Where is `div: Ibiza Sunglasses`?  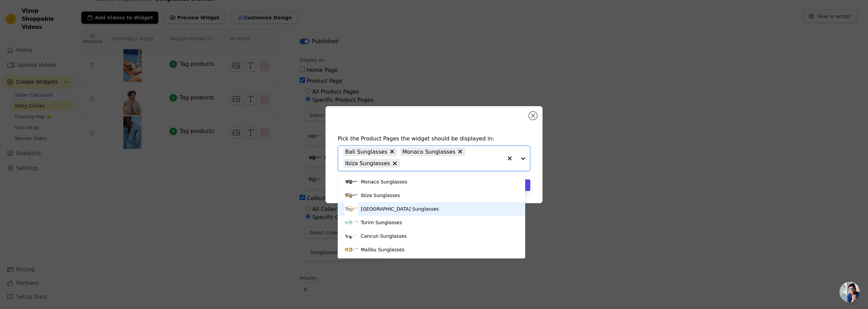 div: Ibiza Sunglasses is located at coordinates (381, 196).